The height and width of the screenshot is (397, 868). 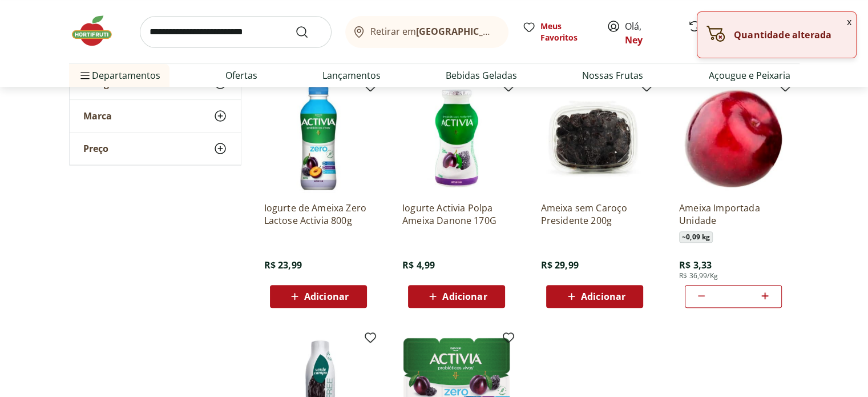 What do you see at coordinates (560, 265) in the screenshot?
I see `span: R$ 29,99` at bounding box center [560, 265].